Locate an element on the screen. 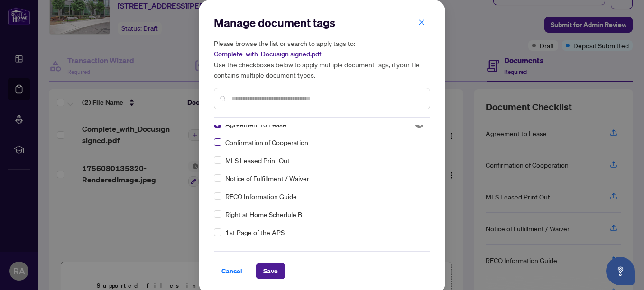 This screenshot has height=290, width=644. h5: Please browse the list or search to apply tags to: Use the checkboxes below to apply multiple doc... is located at coordinates (322, 59).